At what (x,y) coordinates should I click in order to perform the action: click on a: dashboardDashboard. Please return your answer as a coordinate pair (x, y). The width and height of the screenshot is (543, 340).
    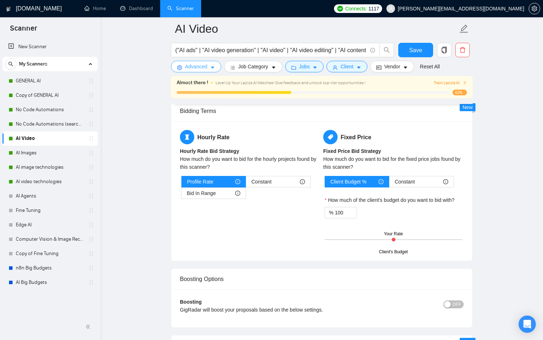
    Looking at the image, I should click on (137, 8).